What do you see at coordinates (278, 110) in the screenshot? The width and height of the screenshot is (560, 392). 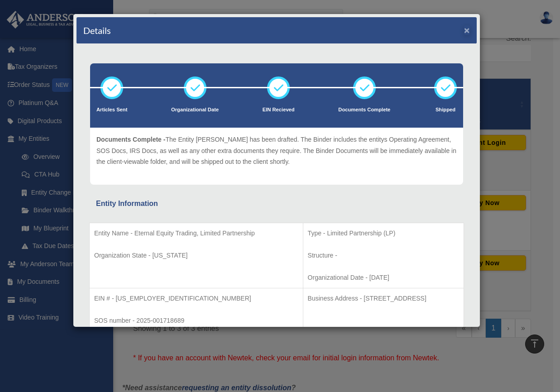 I see `p: EIN Recieved` at bounding box center [278, 110].